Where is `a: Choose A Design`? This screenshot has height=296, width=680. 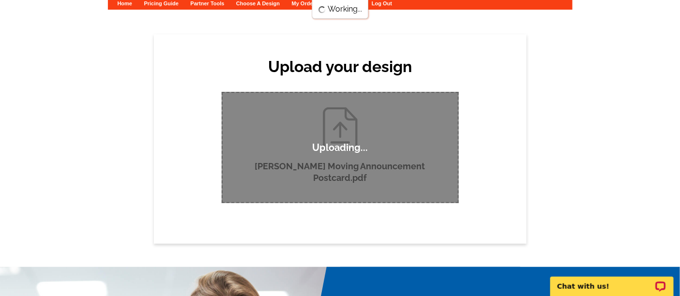 a: Choose A Design is located at coordinates (258, 3).